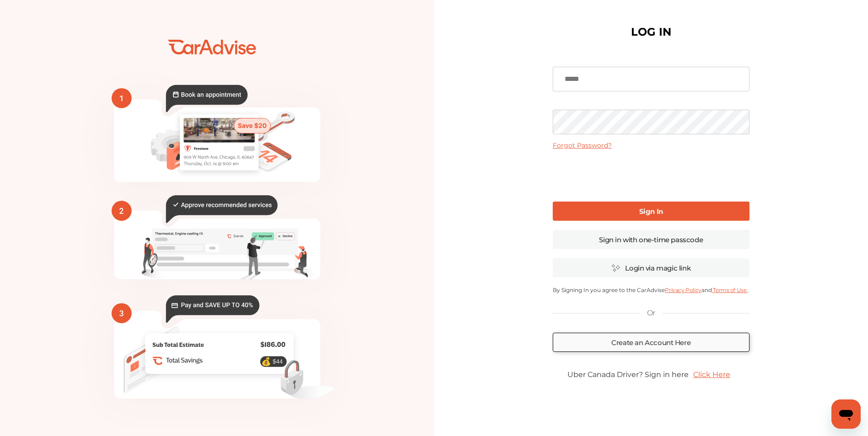 The width and height of the screenshot is (868, 436). Describe the element at coordinates (651, 239) in the screenshot. I see `a: Sign in with one-time passcode` at that location.